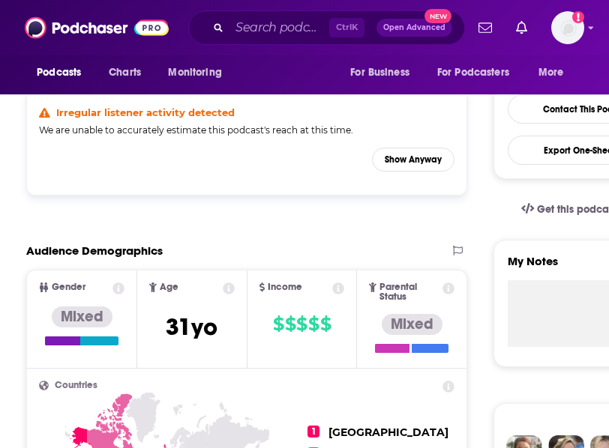 The width and height of the screenshot is (609, 448). Describe the element at coordinates (169, 287) in the screenshot. I see `span: Age` at that location.